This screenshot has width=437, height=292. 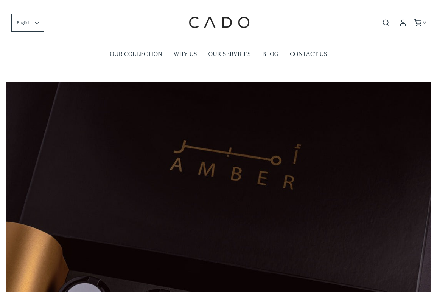 I want to click on button: Open search bar, so click(x=386, y=23).